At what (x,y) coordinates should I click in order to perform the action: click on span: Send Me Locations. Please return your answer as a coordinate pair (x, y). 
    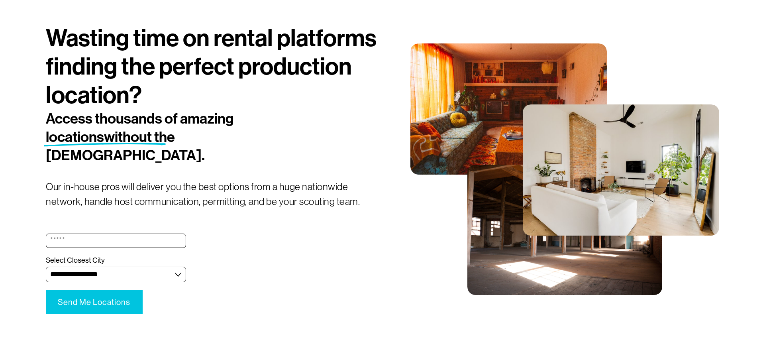
    Looking at the image, I should click on (94, 302).